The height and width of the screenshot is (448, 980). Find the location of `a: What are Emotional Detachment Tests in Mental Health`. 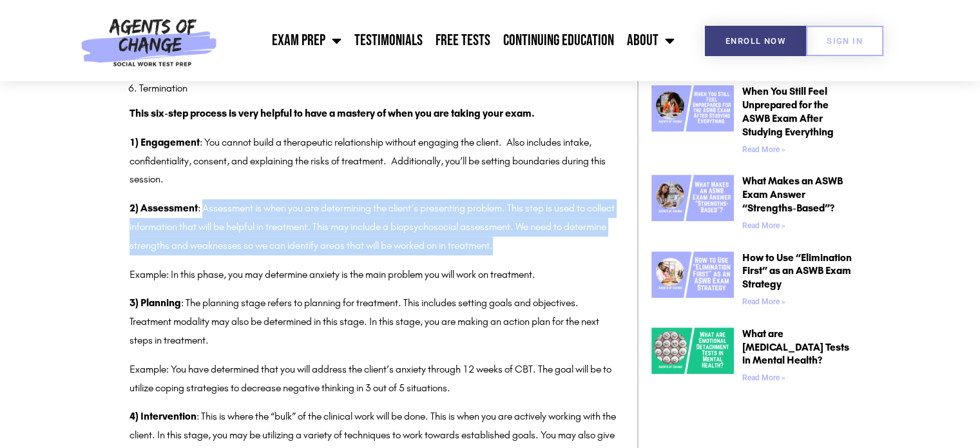

a: What are Emotional Detachment Tests in Mental Health is located at coordinates (693, 357).